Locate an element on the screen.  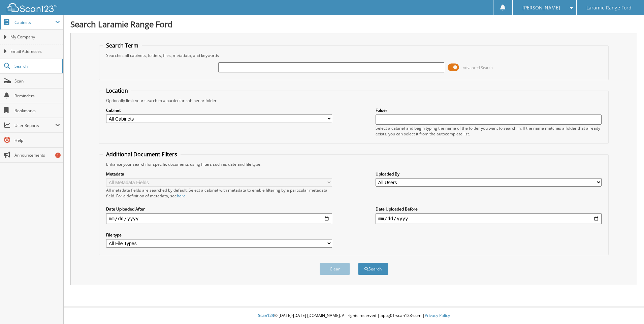
label: File type is located at coordinates (219, 234).